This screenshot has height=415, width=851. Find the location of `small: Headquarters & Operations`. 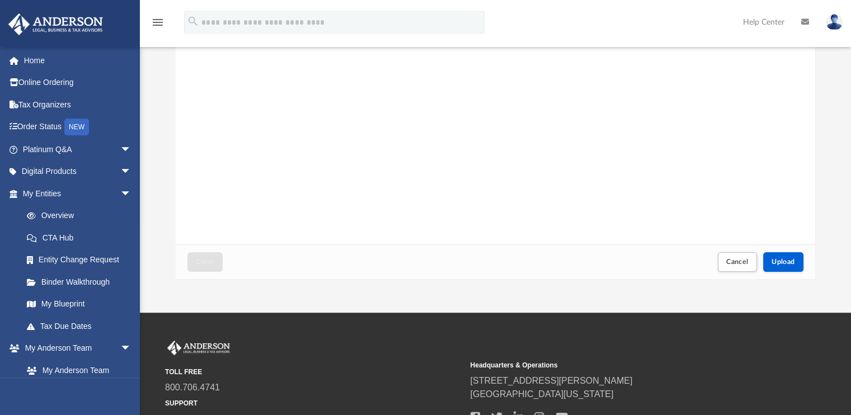

small: Headquarters & Operations is located at coordinates (618, 365).